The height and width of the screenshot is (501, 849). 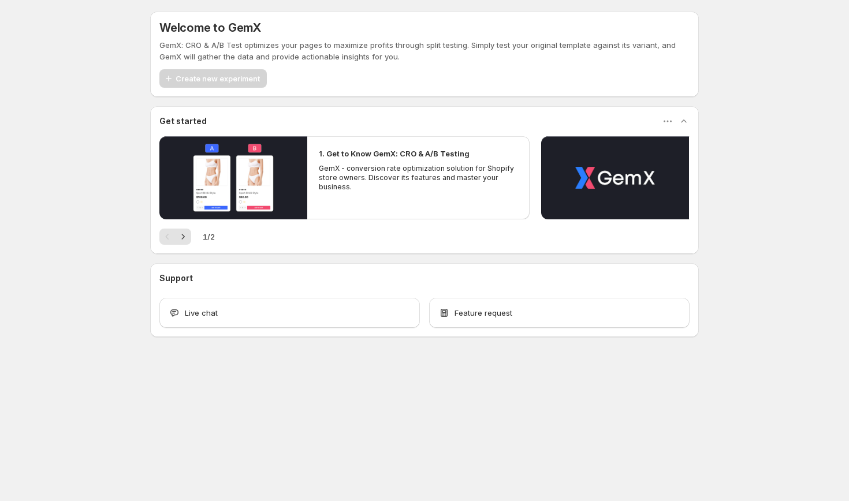 What do you see at coordinates (183, 121) in the screenshot?
I see `h3: Get started` at bounding box center [183, 121].